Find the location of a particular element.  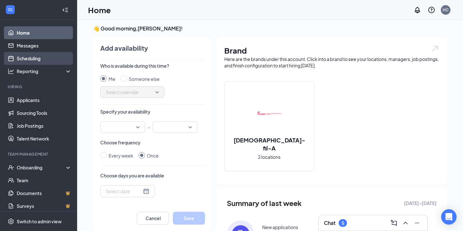

button: SmallChevronUpOptional settings is located at coordinates (122, 208).